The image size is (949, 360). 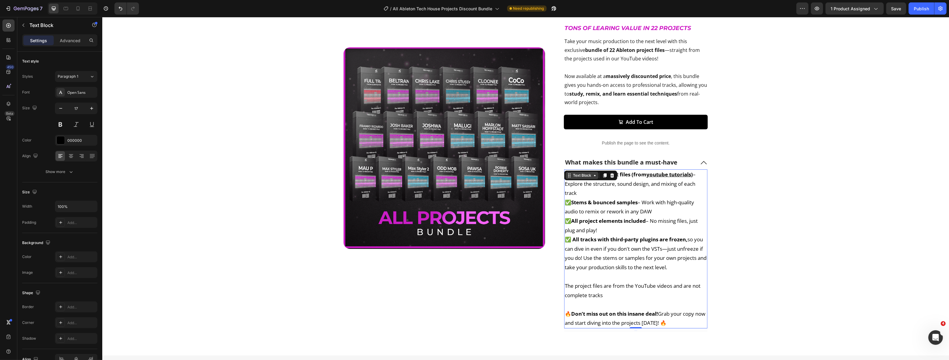 I want to click on p: Advanced, so click(x=70, y=40).